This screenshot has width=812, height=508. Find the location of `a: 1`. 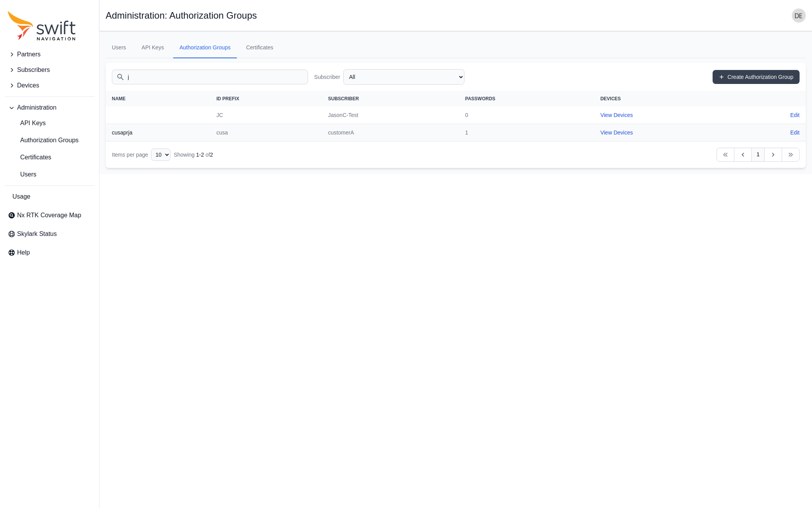

a: 1 is located at coordinates (758, 155).